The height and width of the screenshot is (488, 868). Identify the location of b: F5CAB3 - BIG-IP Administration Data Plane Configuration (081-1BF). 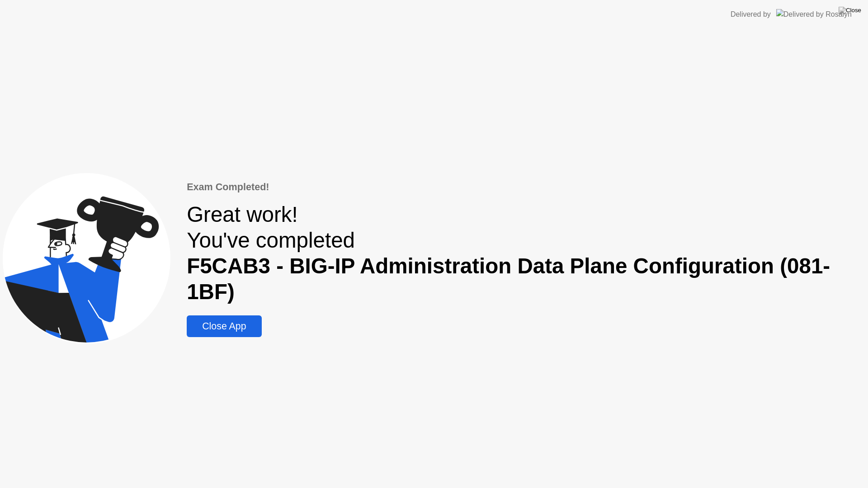
(508, 279).